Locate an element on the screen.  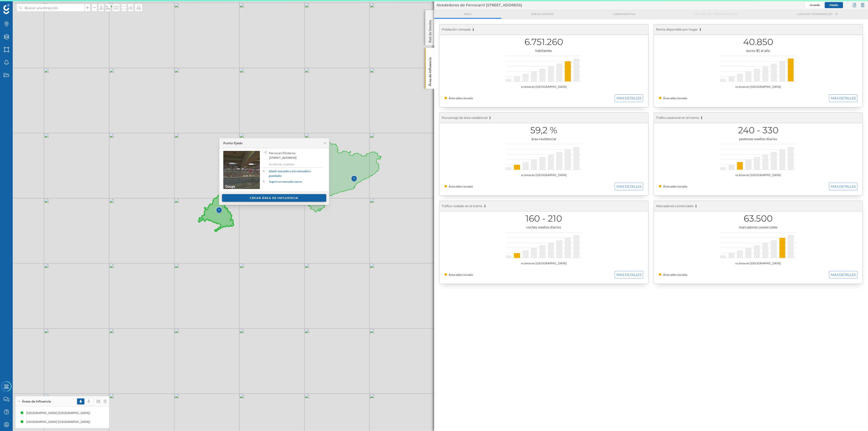
div: marcadores comerciales is located at coordinates (758, 227).